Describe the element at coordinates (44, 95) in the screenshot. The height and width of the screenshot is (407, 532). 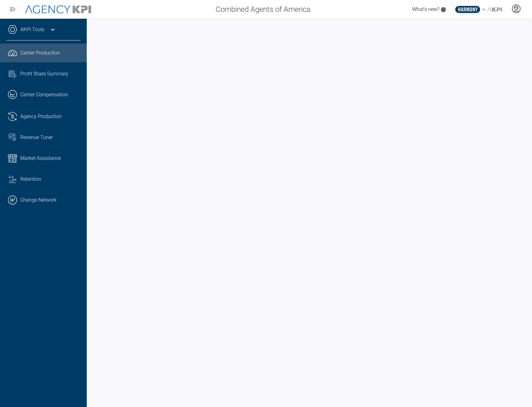
I see `span: Carrier Compensation` at that location.